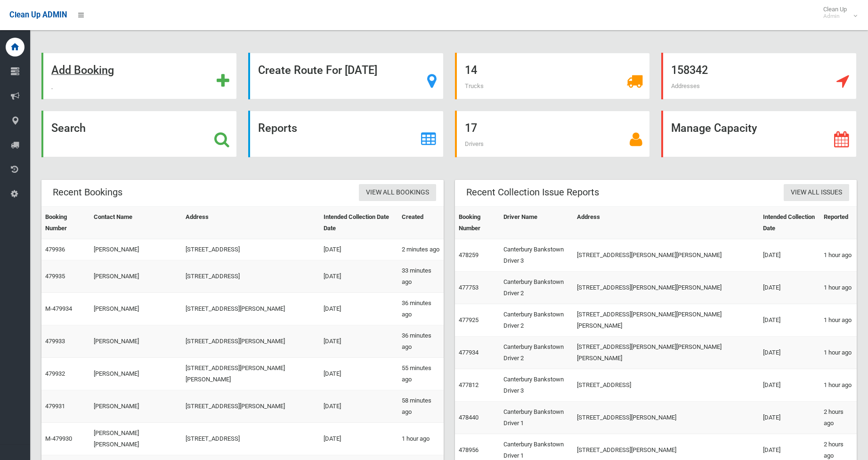 Image resolution: width=868 pixels, height=460 pixels. What do you see at coordinates (469, 352) in the screenshot?
I see `a: 477934` at bounding box center [469, 352].